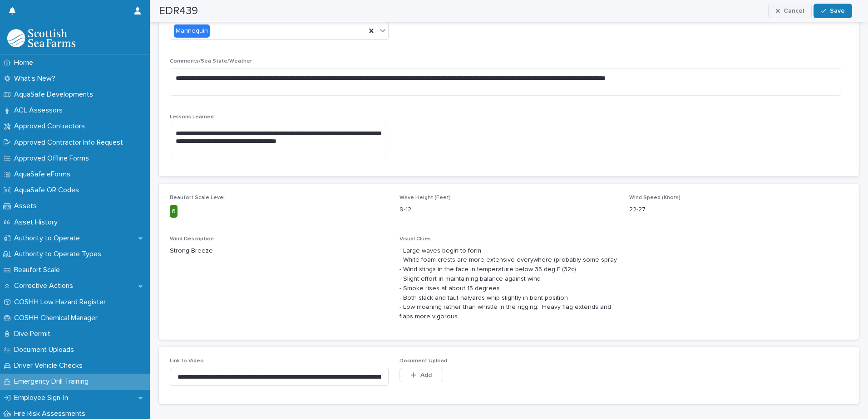 The height and width of the screenshot is (419, 868). What do you see at coordinates (790, 11) in the screenshot?
I see `button: Cancel` at bounding box center [790, 11].